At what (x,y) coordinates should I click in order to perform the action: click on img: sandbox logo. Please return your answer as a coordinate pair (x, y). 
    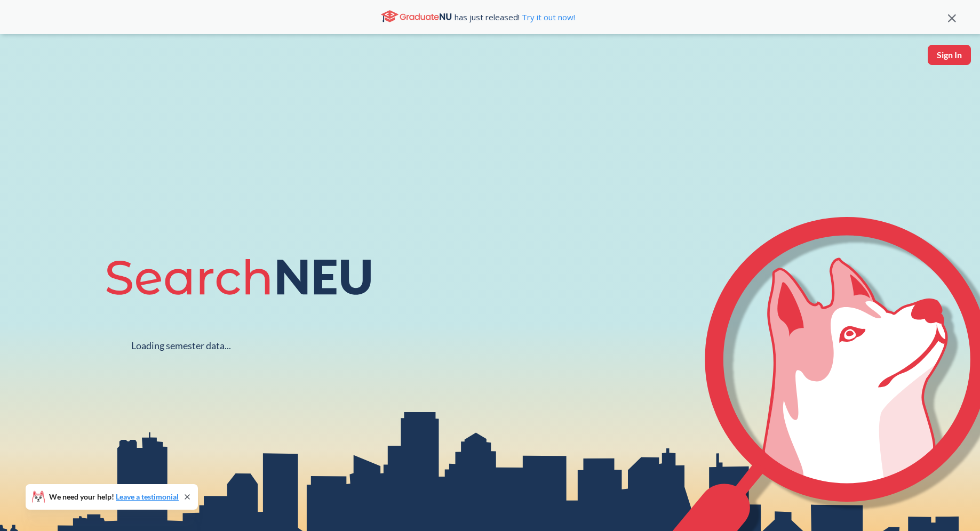
    Looking at the image, I should click on (22, 61).